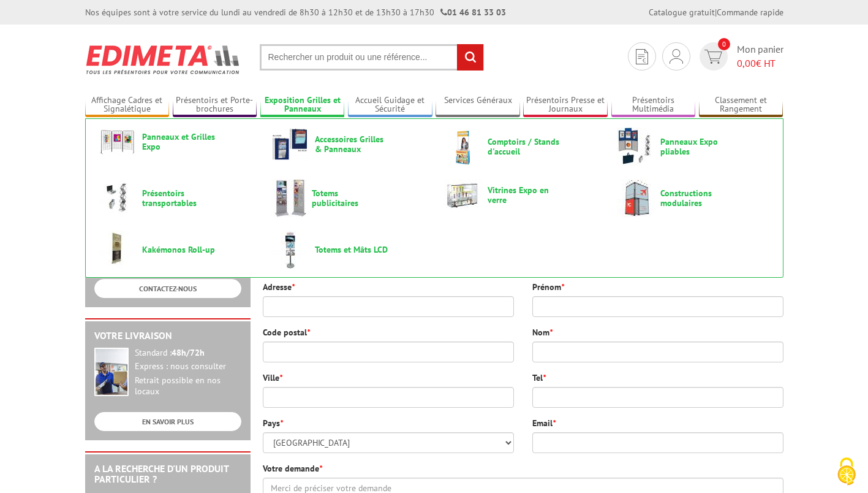 Image resolution: width=868 pixels, height=493 pixels. I want to click on a: Commande rapide, so click(750, 12).